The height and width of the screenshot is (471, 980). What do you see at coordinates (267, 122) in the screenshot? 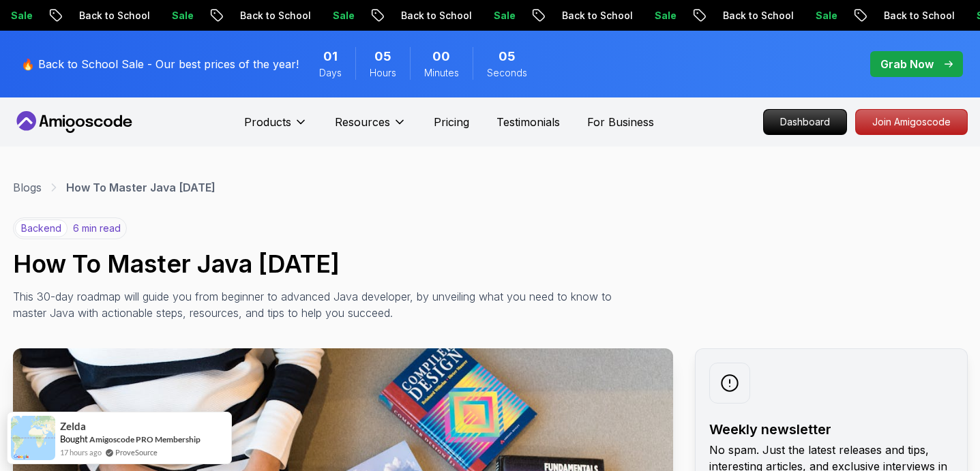
I see `p: Products` at bounding box center [267, 122].